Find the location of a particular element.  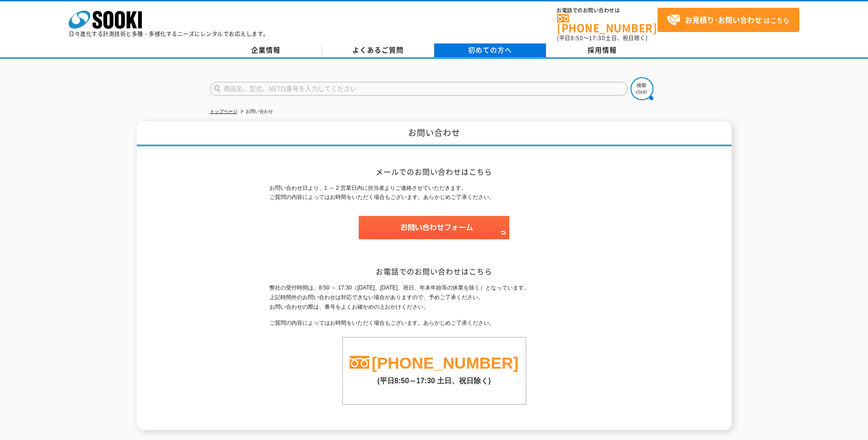

a: お問い合わせフォーム is located at coordinates (434, 234).